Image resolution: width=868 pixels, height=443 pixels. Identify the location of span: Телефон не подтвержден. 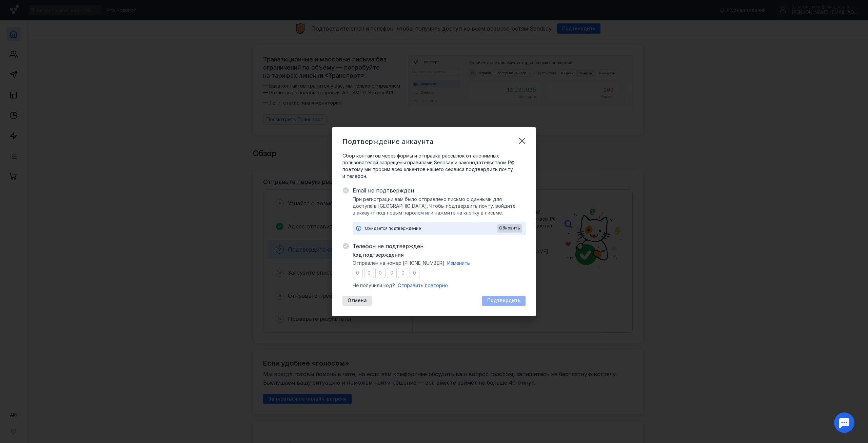
(439, 246).